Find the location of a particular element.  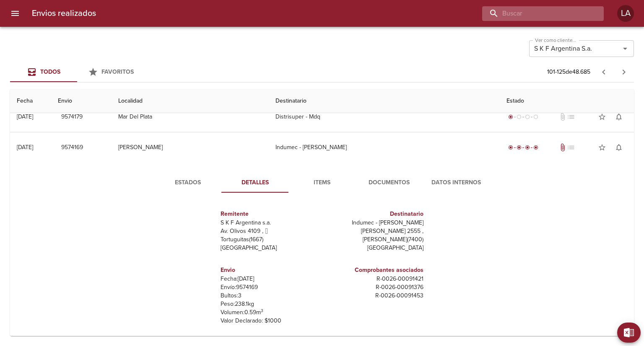

p: 101 - 125 de 48.685 is located at coordinates (569, 72).